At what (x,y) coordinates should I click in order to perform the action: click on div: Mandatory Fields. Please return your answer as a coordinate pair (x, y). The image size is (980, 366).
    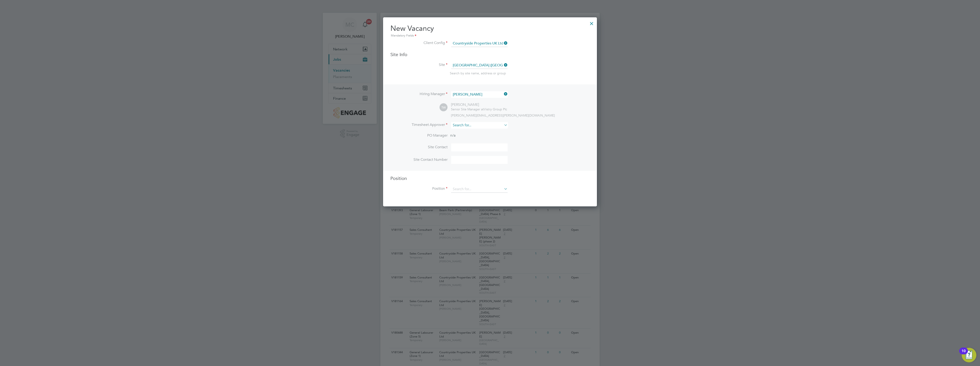
    Looking at the image, I should click on (490, 36).